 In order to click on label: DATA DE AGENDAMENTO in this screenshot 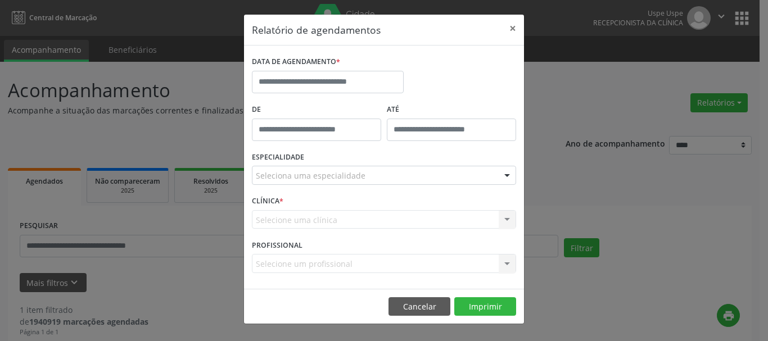, I will do `click(296, 62)`.